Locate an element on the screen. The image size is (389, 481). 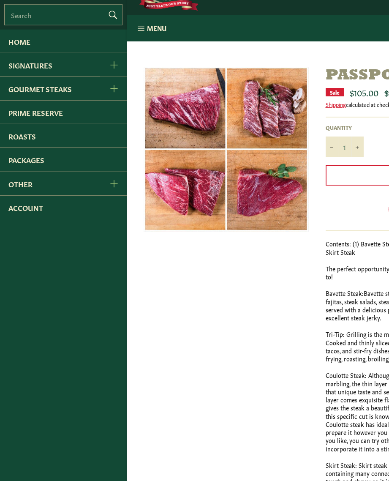
button: Gourmet Steaks Menu is located at coordinates (113, 88).